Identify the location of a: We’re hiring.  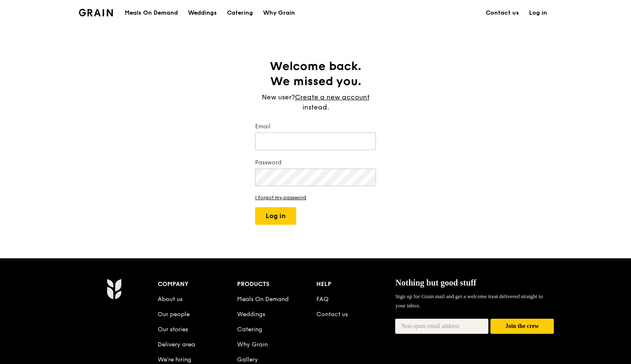
(174, 360).